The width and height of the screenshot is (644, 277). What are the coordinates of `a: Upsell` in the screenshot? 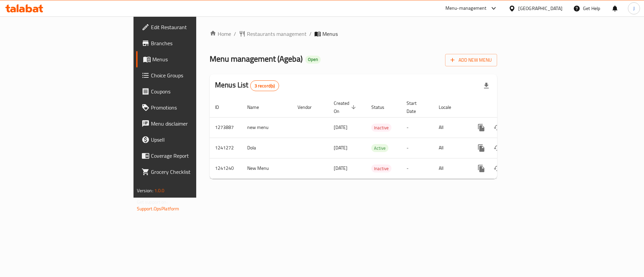 It's located at (188, 140).